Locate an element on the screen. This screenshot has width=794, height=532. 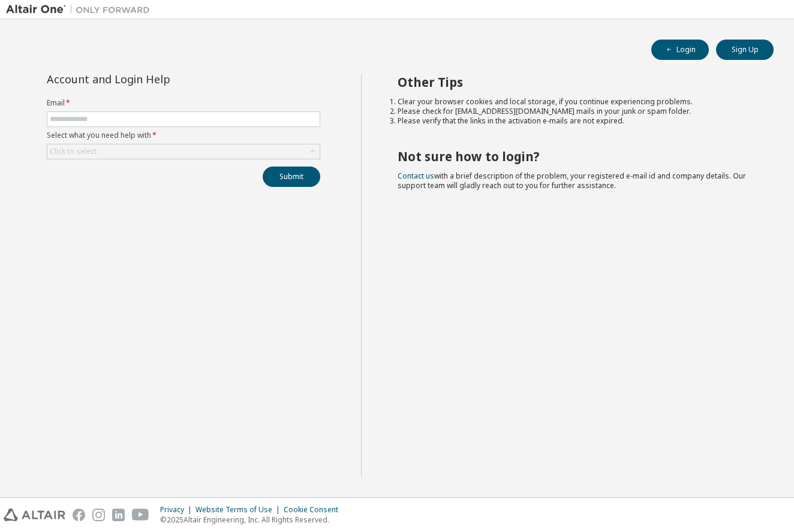
label: Select what you need help with is located at coordinates (184, 136).